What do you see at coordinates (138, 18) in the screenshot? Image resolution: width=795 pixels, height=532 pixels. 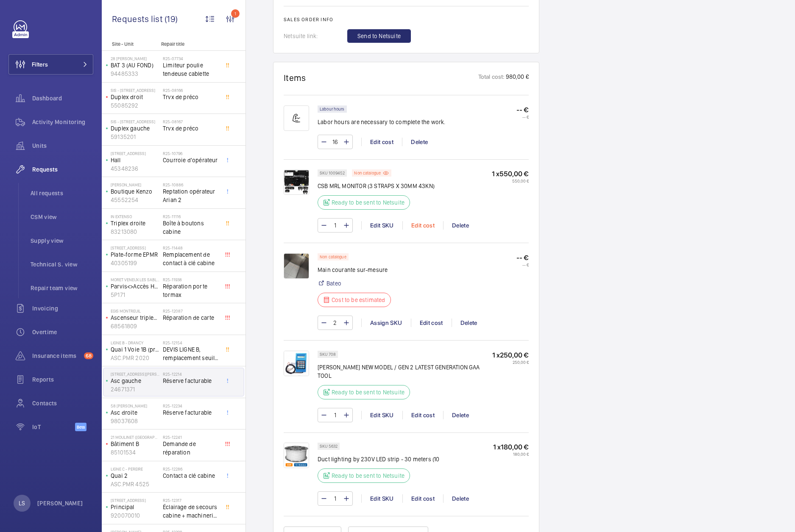 I see `span: Requests list` at bounding box center [138, 18].